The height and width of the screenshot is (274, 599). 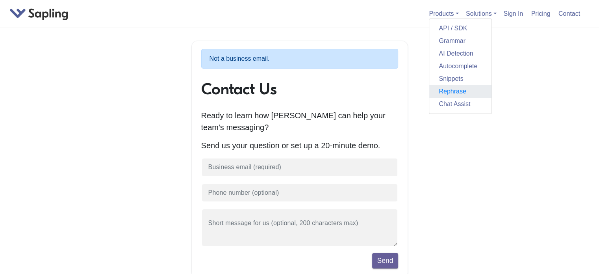 I want to click on a: Autocomplete, so click(x=460, y=66).